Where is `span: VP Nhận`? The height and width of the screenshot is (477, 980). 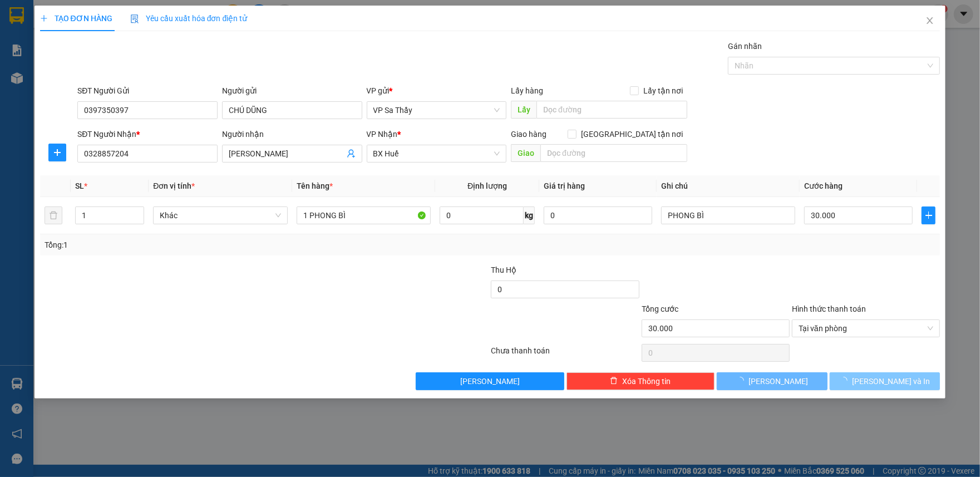 span: VP Nhận is located at coordinates (382, 134).